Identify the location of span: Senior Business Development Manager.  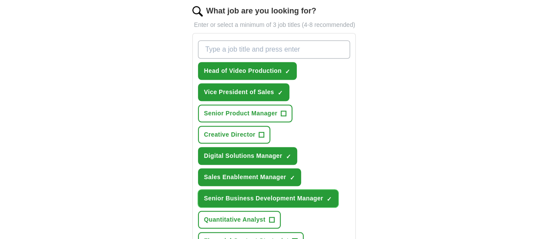
(263, 198).